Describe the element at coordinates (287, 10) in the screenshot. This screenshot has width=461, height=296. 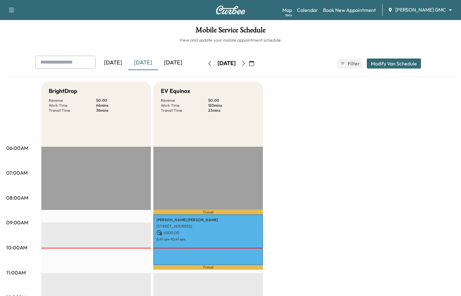
I see `a: MapBeta` at that location.